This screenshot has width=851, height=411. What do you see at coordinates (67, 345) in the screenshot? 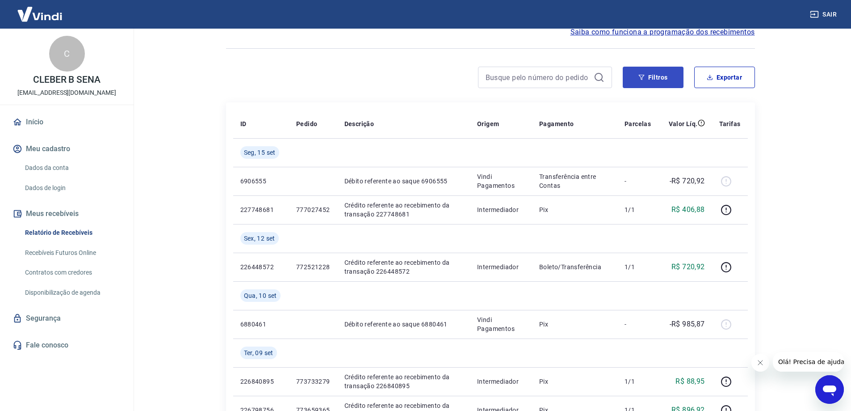
I see `a: Fale conosco` at bounding box center [67, 345].